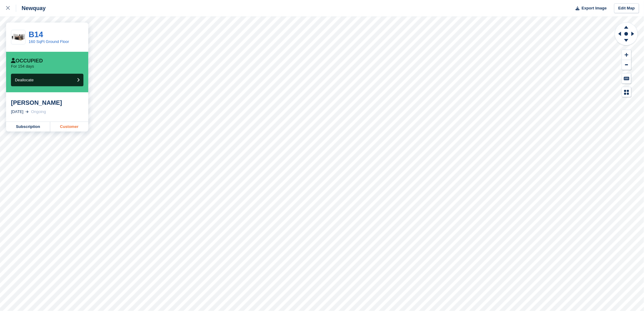 The height and width of the screenshot is (311, 644). I want to click on button: Map Legend, so click(627, 92).